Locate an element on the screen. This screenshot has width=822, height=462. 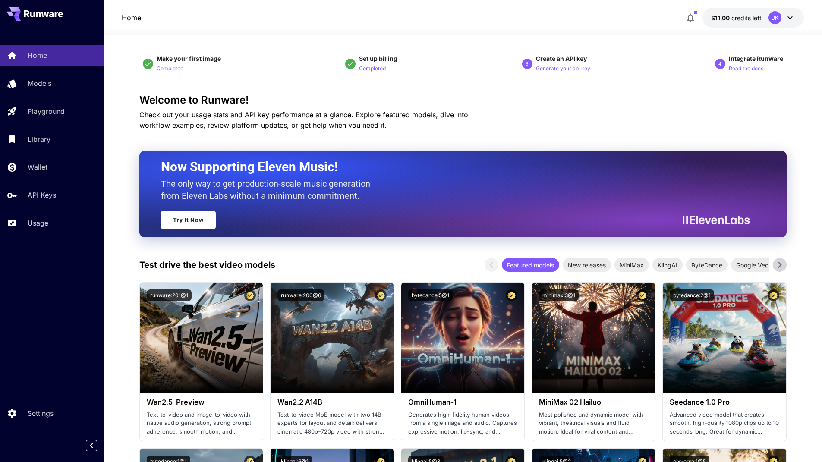
span: Set up billing is located at coordinates (378, 58).